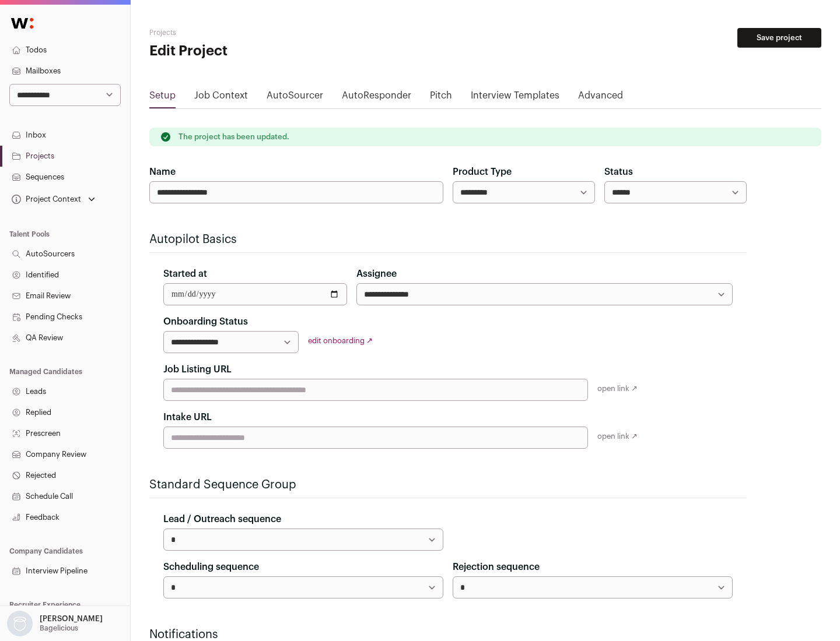  I want to click on p: The project has been updated., so click(234, 137).